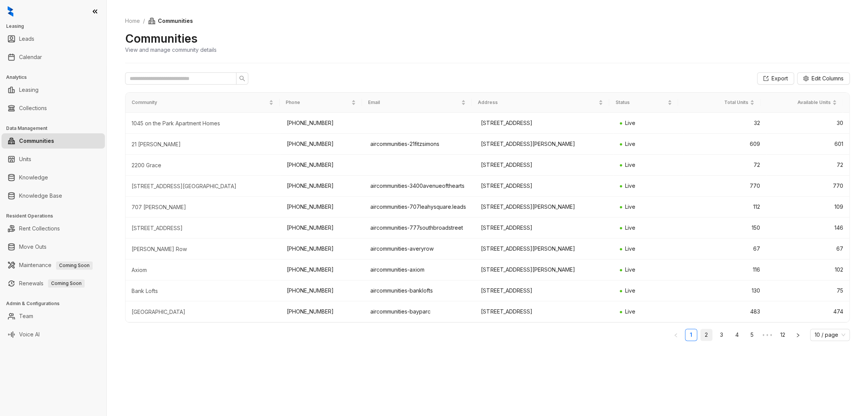 Image resolution: width=868 pixels, height=416 pixels. Describe the element at coordinates (203, 249) in the screenshot. I see `div: Avery Row` at that location.